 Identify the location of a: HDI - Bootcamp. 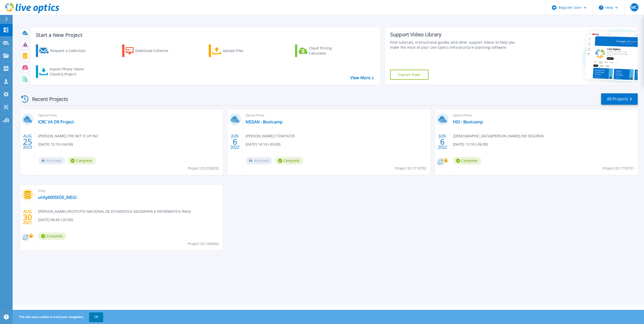
(468, 122).